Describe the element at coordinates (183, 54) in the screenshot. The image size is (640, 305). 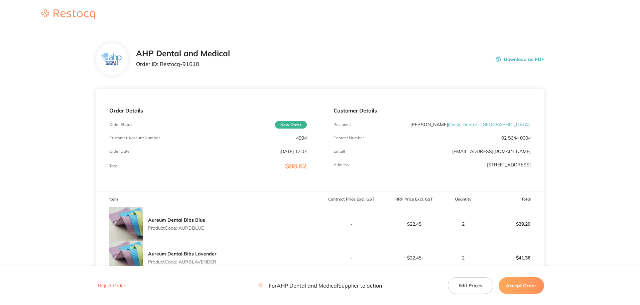
I see `h2: AHP Dental and Medical` at that location.